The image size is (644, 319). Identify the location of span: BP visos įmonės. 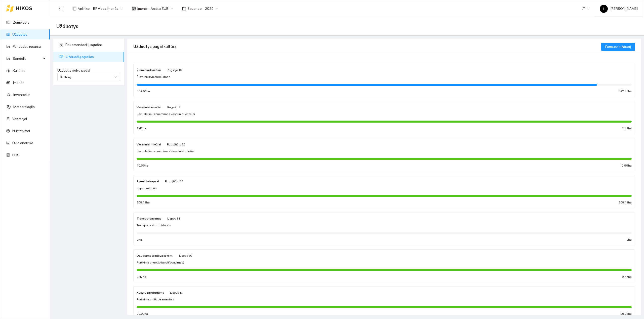
(108, 9).